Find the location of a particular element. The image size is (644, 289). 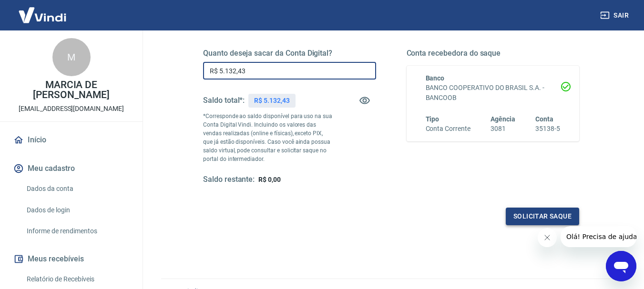

a: Dados de login is located at coordinates (77, 210).